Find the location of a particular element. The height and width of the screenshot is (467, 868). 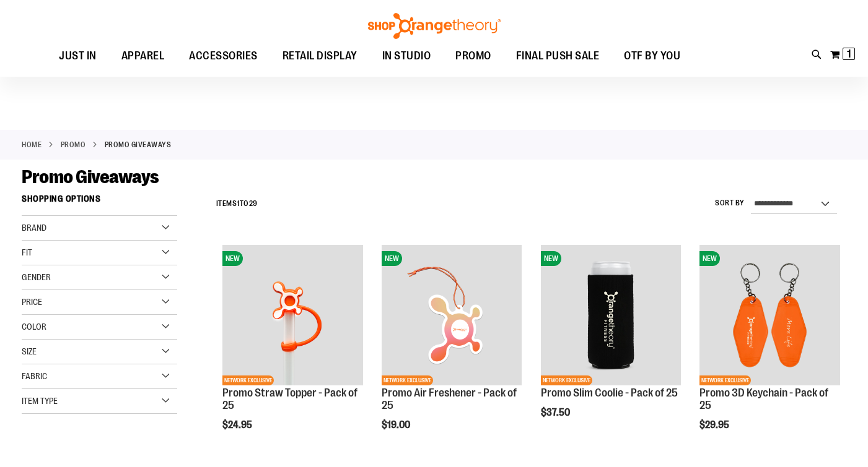

span: RETAIL DISPLAY is located at coordinates (319, 56).